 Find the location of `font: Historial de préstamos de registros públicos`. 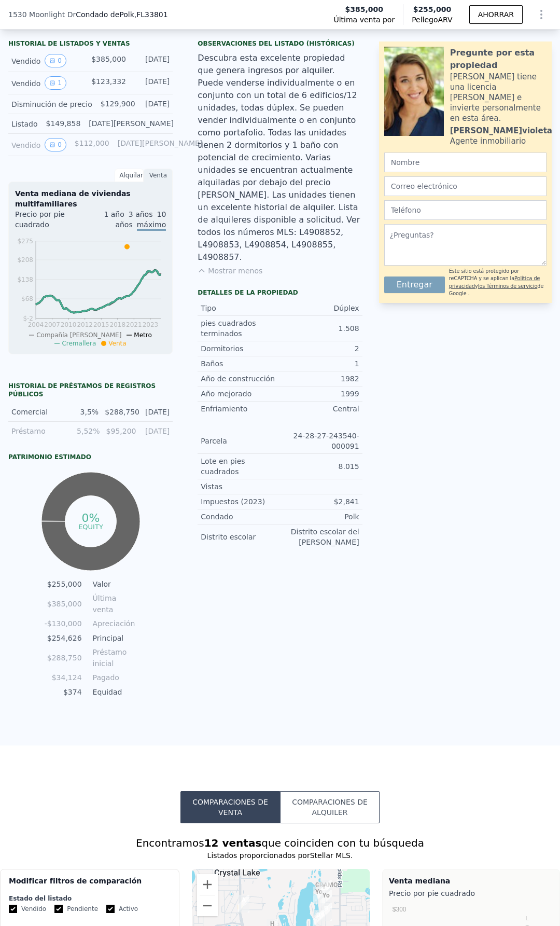

font: Historial de préstamos de registros públicos is located at coordinates (82, 390).